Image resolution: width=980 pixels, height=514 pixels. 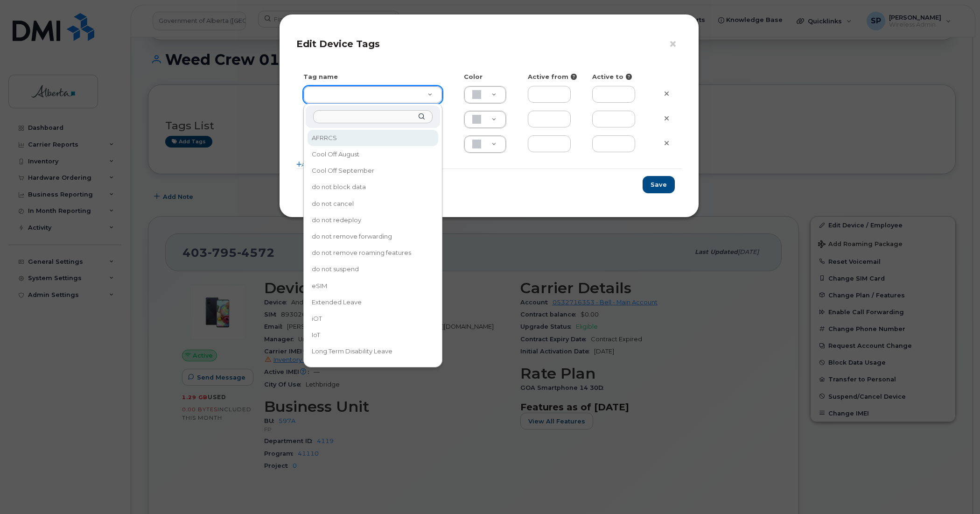 I want to click on div: do not suspend, so click(x=373, y=269).